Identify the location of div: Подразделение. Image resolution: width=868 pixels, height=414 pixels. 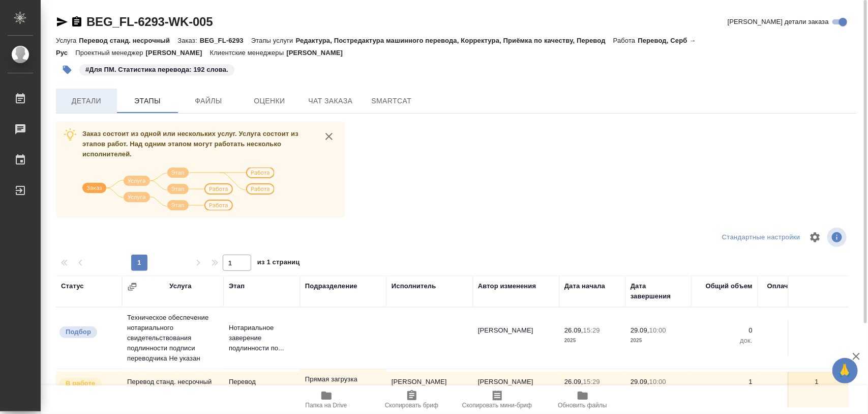
(331, 286).